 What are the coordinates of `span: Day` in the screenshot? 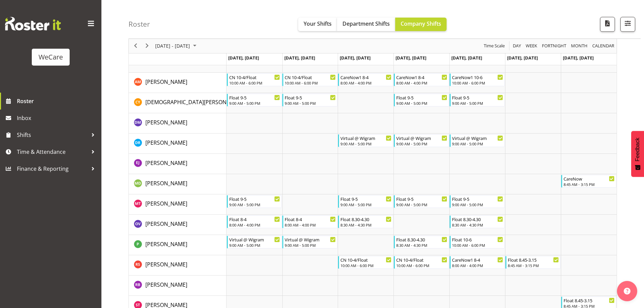 It's located at (517, 46).